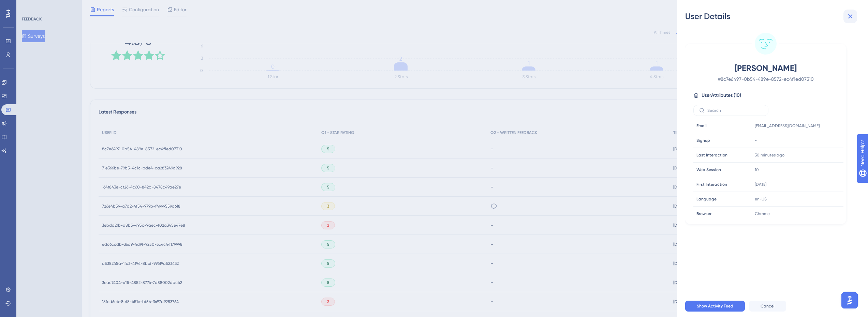 This screenshot has height=317, width=868. Describe the element at coordinates (715, 306) in the screenshot. I see `button: Show Activity Feed` at that location.